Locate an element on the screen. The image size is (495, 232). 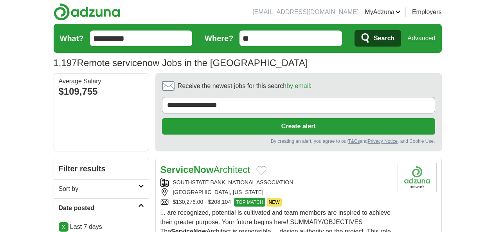
span: NEW is located at coordinates (274, 202).